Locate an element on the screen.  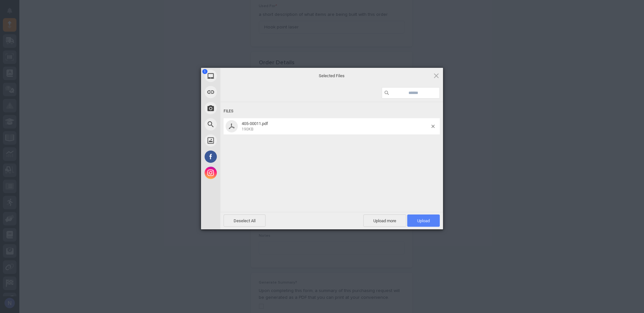
span: Selected Files is located at coordinates (332, 76).